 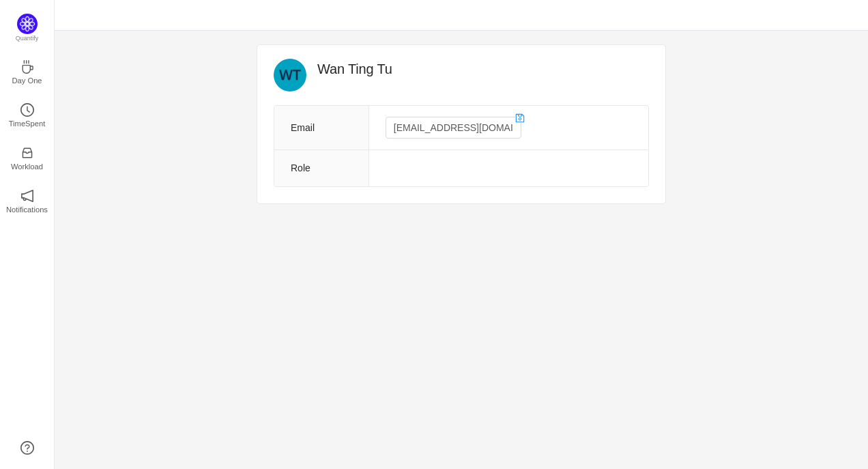 What do you see at coordinates (483, 69) in the screenshot?
I see `h2: Wan Ting Tu` at bounding box center [483, 69].